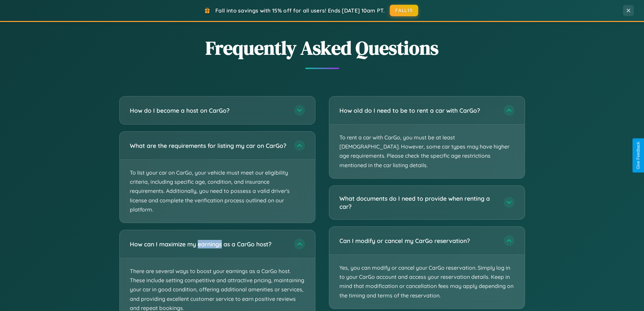  What do you see at coordinates (209, 244) in the screenshot?
I see `h3: How can I maximize my earnings as a CarGo host?` at bounding box center [209, 244].